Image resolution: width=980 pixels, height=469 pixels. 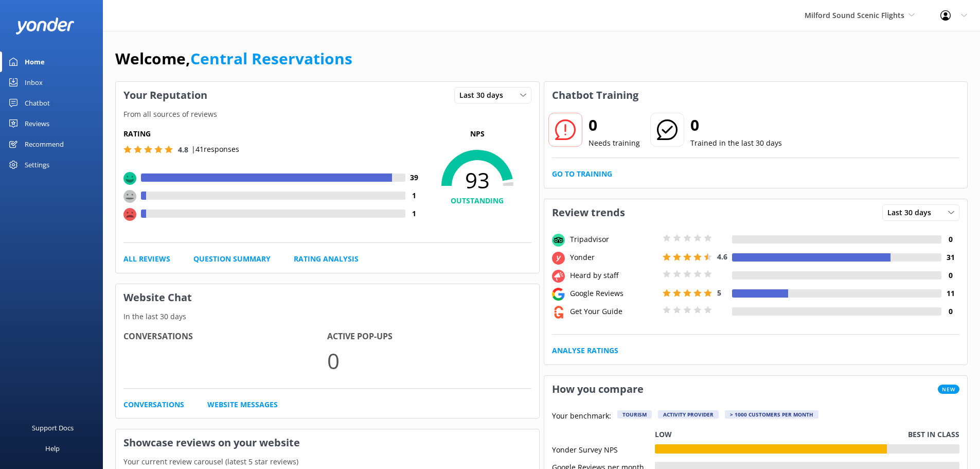 I want to click on a: Go to Training, so click(x=582, y=174).